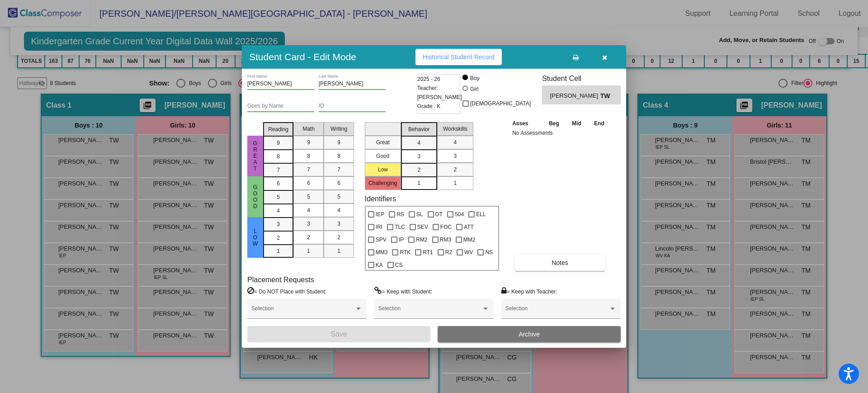 This screenshot has width=868, height=393. What do you see at coordinates (381, 240) in the screenshot?
I see `span: SPV` at bounding box center [381, 240].